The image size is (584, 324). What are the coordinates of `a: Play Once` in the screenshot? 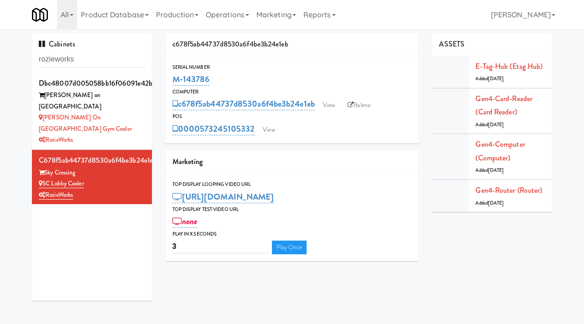 It's located at (289, 248).